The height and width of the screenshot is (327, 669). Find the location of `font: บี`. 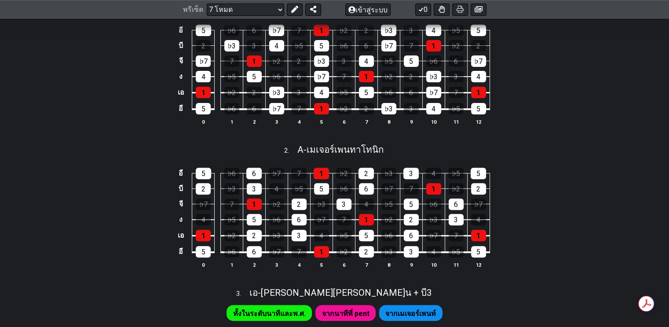

font: บี is located at coordinates (181, 188).